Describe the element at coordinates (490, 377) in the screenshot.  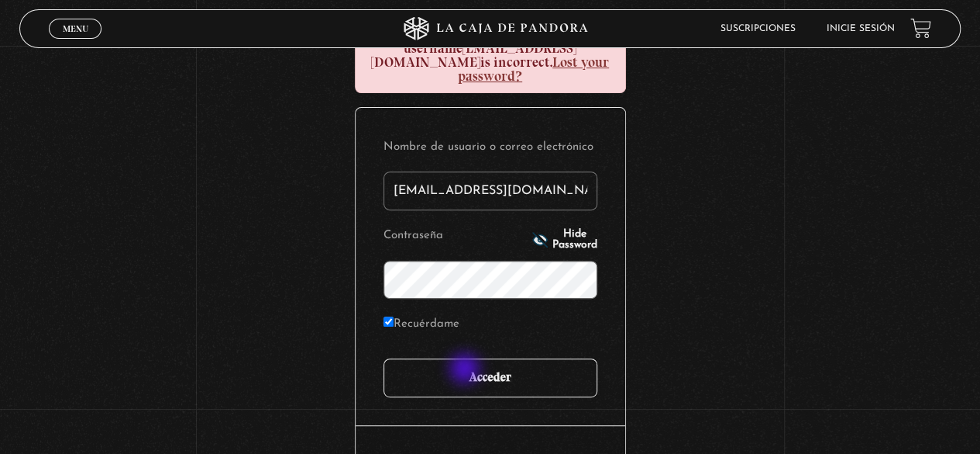
I see `input: Acceder` at that location.